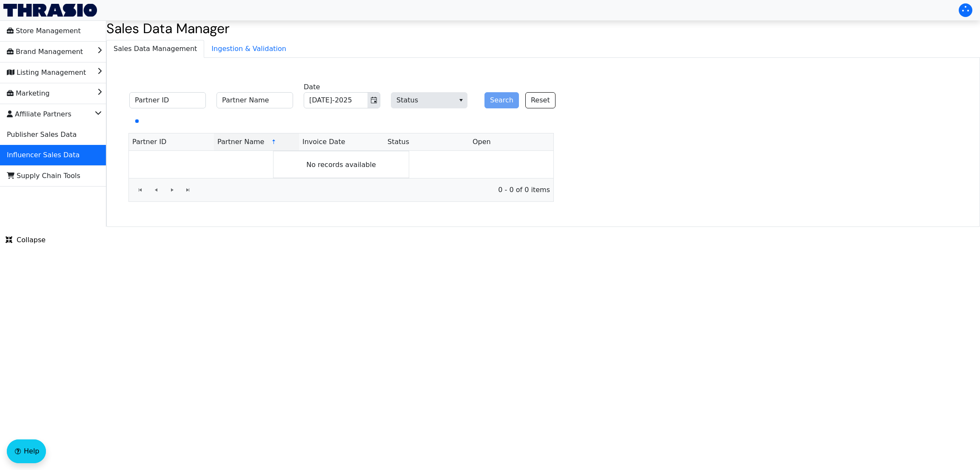  I want to click on button: Help floatingactionbutton, so click(26, 451).